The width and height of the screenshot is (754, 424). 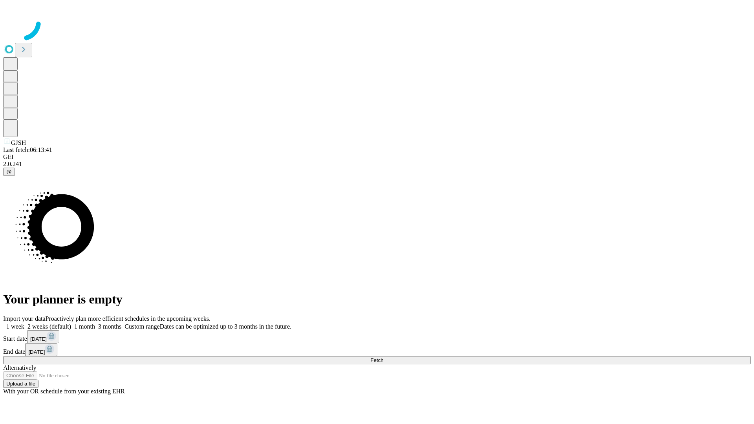 I want to click on div: Start date, so click(x=377, y=336).